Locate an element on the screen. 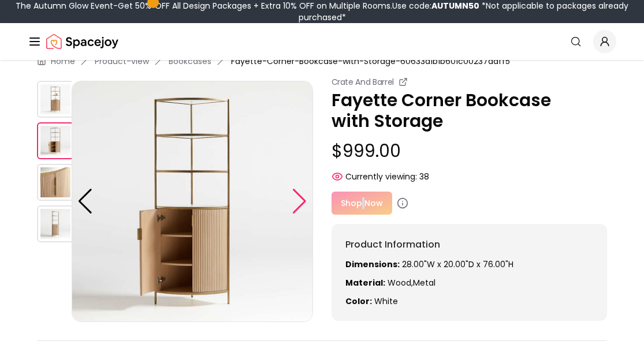 The width and height of the screenshot is (644, 352). span: Fayette-Corner-Bookcase-with-Storage-60633d1b1b601c00237aaff5 is located at coordinates (370, 61).